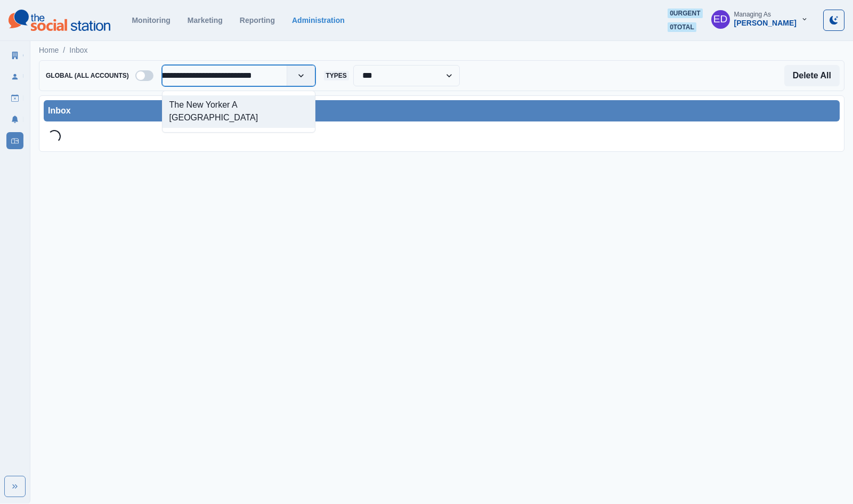 The image size is (853, 504). Describe the element at coordinates (15, 55) in the screenshot. I see `a: Clients` at that location.